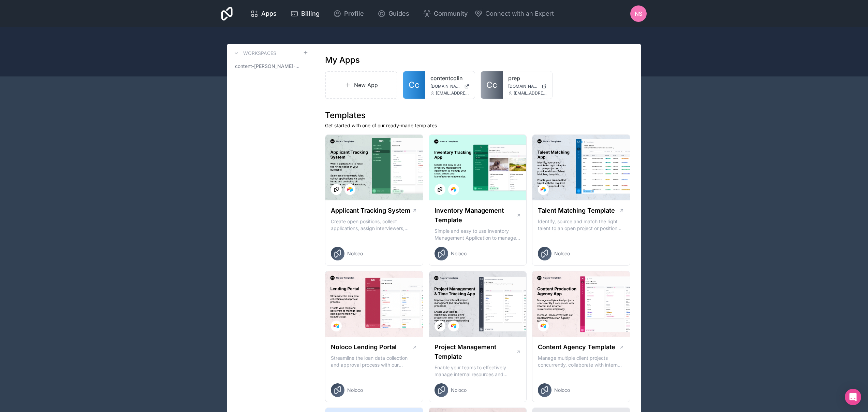 The height and width of the screenshot is (412, 868). I want to click on h1: Talent Matching Template, so click(577, 211).